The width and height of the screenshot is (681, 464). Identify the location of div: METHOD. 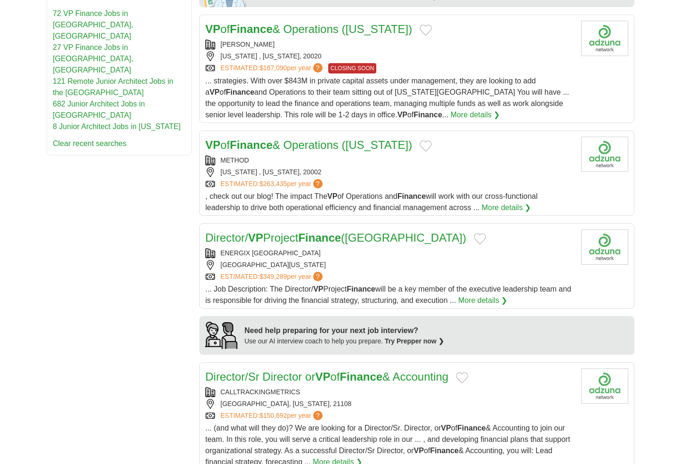
(389, 160).